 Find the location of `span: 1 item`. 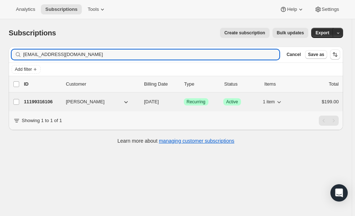

span: 1 item is located at coordinates (269, 102).